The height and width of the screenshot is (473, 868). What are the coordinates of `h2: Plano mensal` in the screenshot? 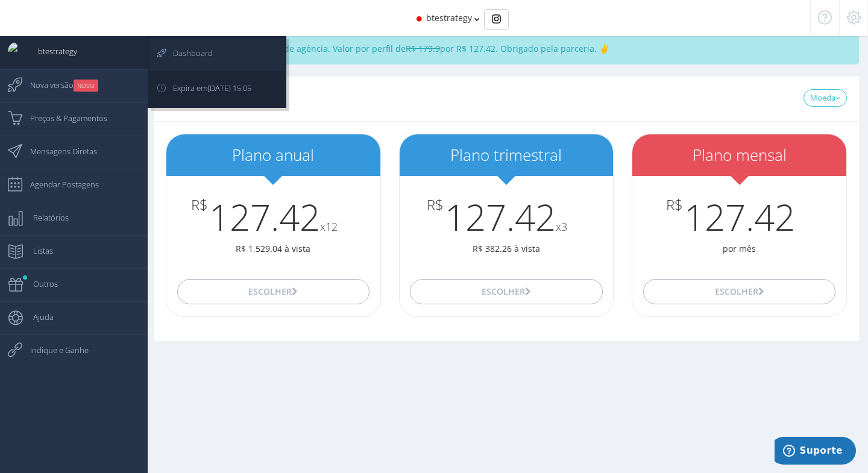 It's located at (738, 155).